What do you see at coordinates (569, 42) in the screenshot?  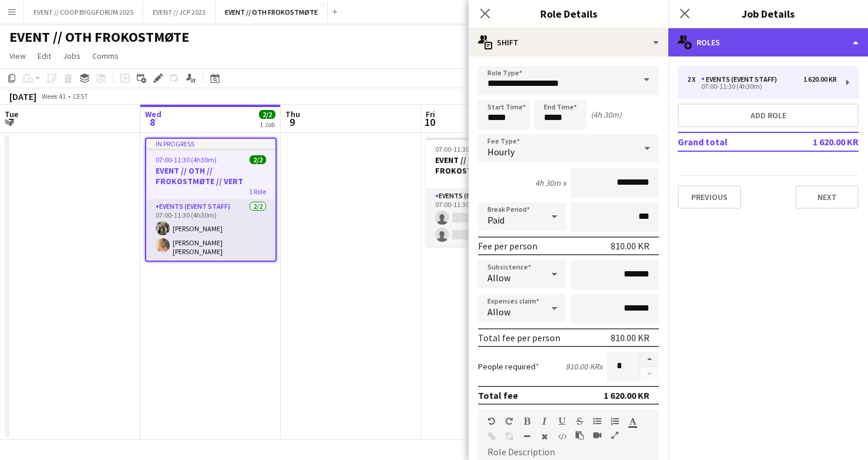 I see `div: Shift` at bounding box center [569, 42].